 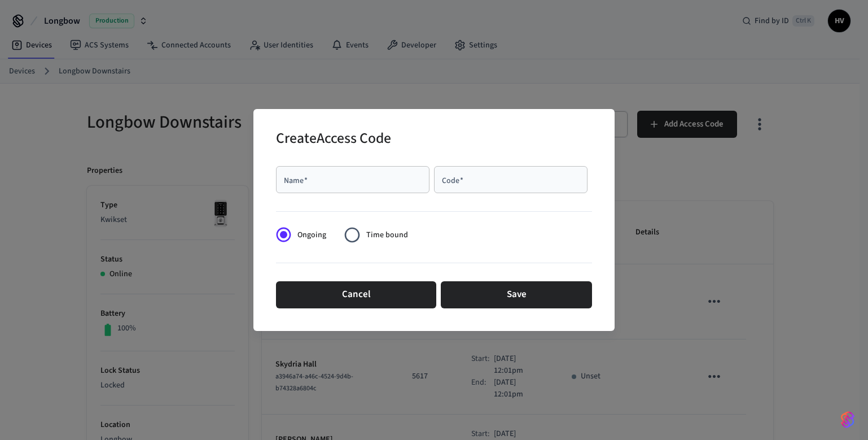 I want to click on button: Save, so click(x=517, y=295).